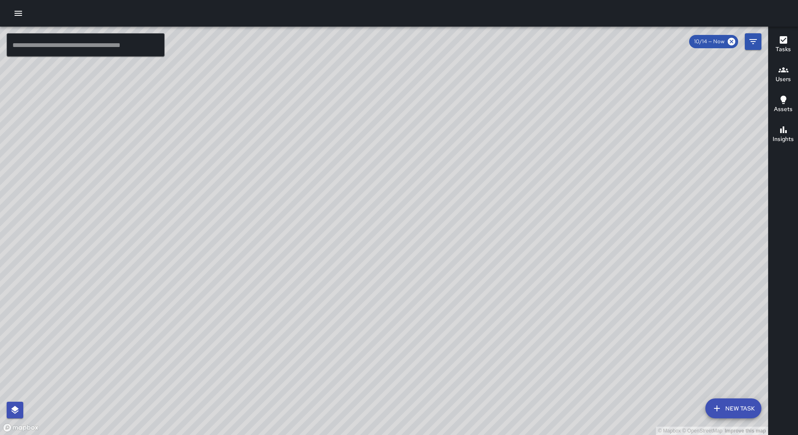 Image resolution: width=798 pixels, height=435 pixels. I want to click on h6: Assets, so click(783, 109).